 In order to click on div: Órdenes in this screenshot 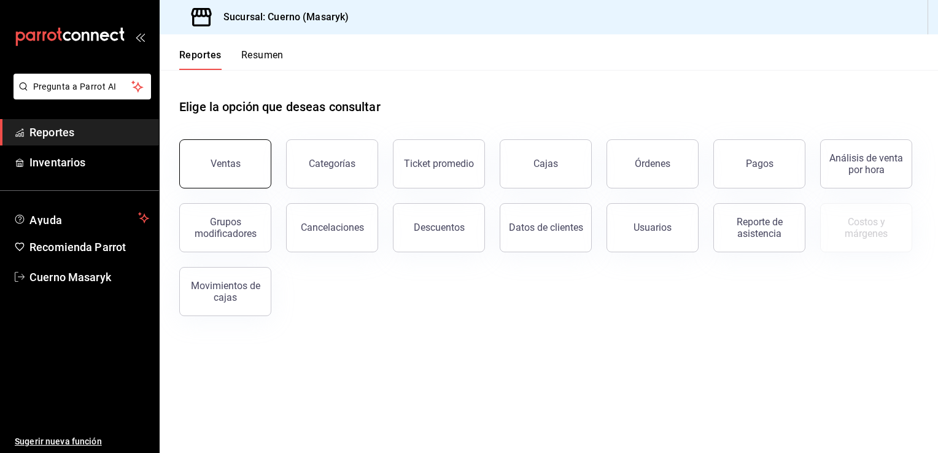, I will do `click(652, 163)`.